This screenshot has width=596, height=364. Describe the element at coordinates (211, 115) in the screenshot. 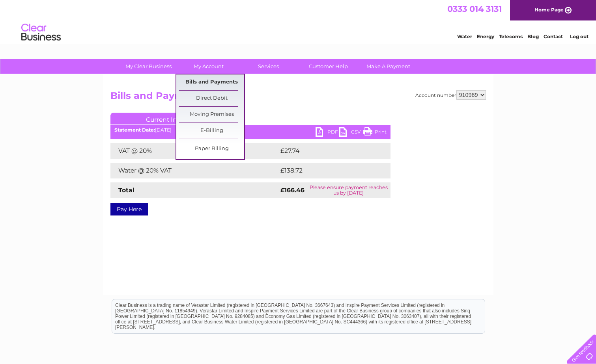

I see `a: Moving Premises` at that location.